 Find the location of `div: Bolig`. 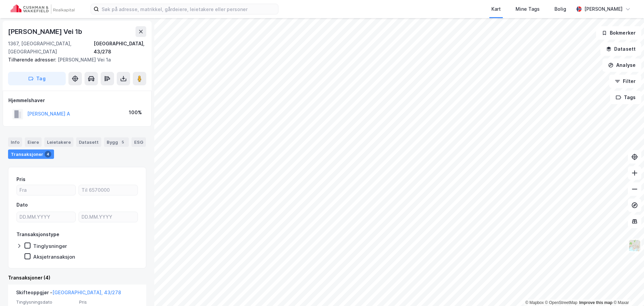

div: Bolig is located at coordinates (561, 9).